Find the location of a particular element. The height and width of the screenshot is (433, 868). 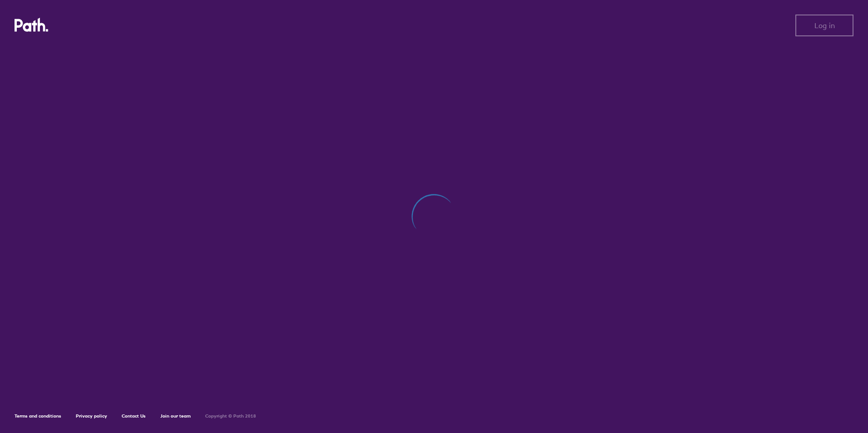

a: Privacy policy is located at coordinates (91, 416).